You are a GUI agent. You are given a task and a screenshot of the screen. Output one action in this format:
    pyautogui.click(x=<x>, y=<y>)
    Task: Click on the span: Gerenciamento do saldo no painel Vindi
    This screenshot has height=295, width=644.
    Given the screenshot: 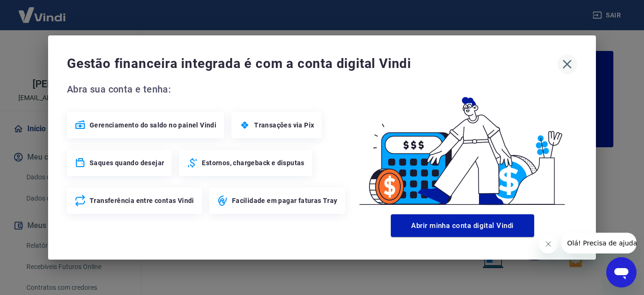 What is the action you would take?
    pyautogui.click(x=153, y=125)
    